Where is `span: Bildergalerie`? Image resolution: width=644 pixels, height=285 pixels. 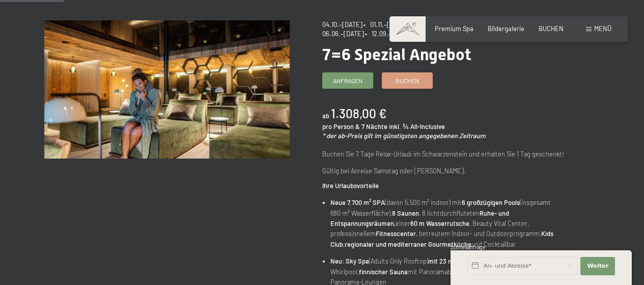
span: Bildergalerie is located at coordinates (506, 28).